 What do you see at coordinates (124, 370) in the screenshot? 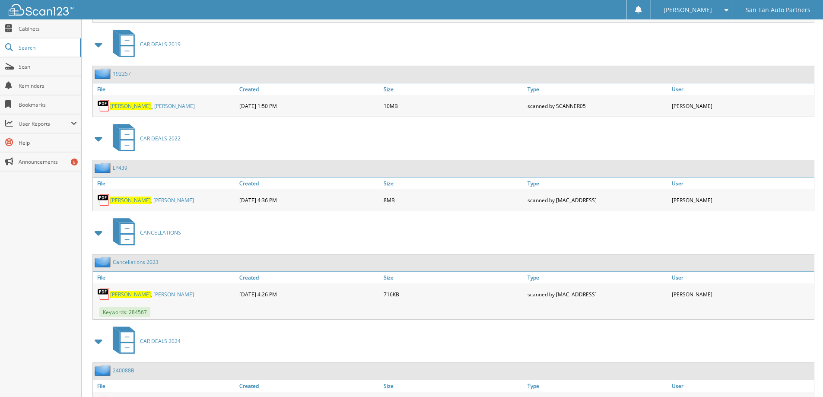
I see `a: 240088B` at bounding box center [124, 370].